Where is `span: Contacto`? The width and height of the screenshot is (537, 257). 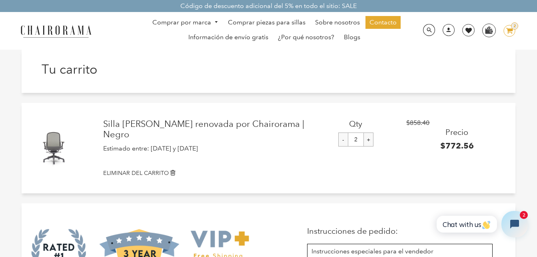
span: Contacto is located at coordinates (383, 22).